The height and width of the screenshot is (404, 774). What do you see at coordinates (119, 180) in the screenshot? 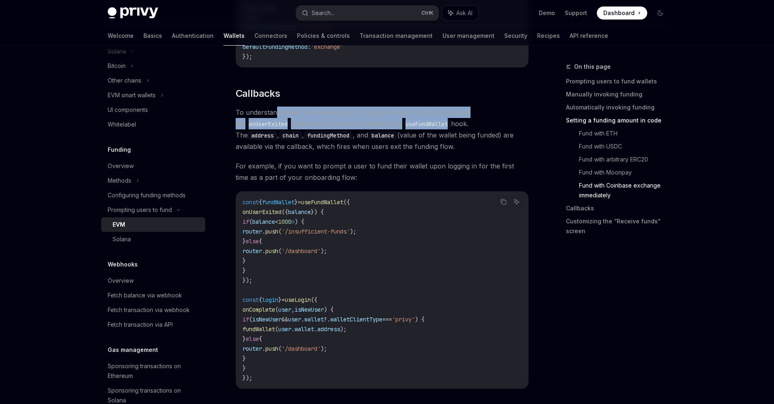
I see `div: Methods` at bounding box center [119, 180].